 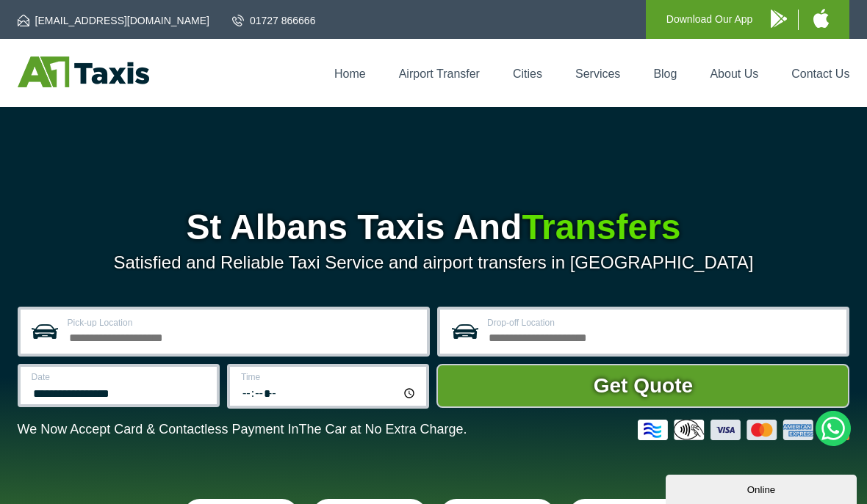 I want to click on label: Pick-up Location, so click(x=242, y=323).